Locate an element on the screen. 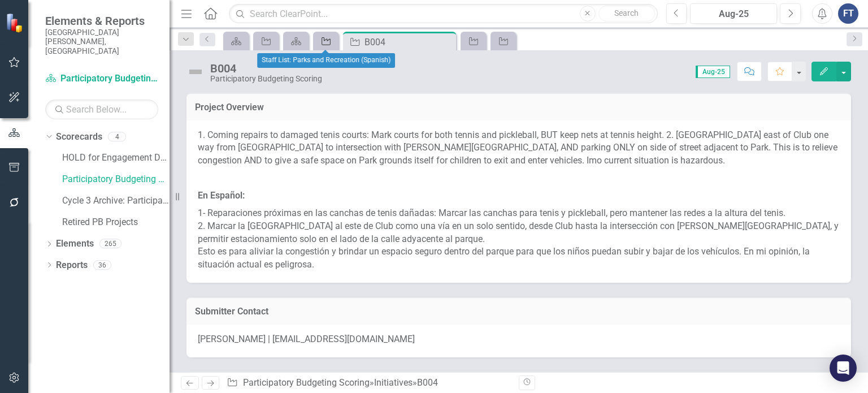 This screenshot has height=393, width=868. h3: Project Overview is located at coordinates (519, 107).